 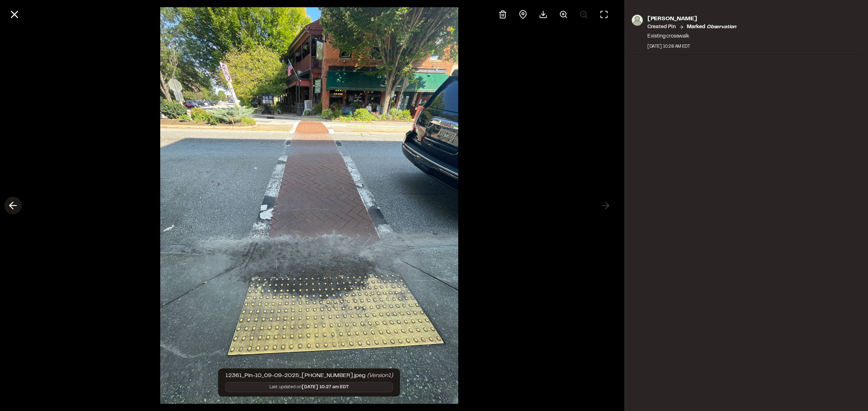 I want to click on div: View pin on map, so click(x=523, y=14).